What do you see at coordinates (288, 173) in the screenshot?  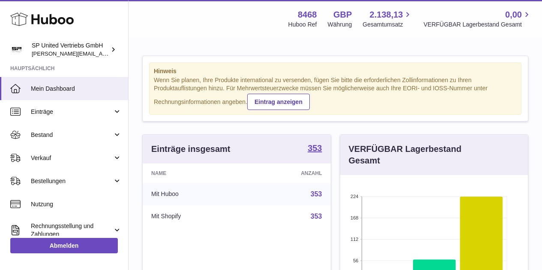 I see `th: Anzahl` at bounding box center [288, 173].